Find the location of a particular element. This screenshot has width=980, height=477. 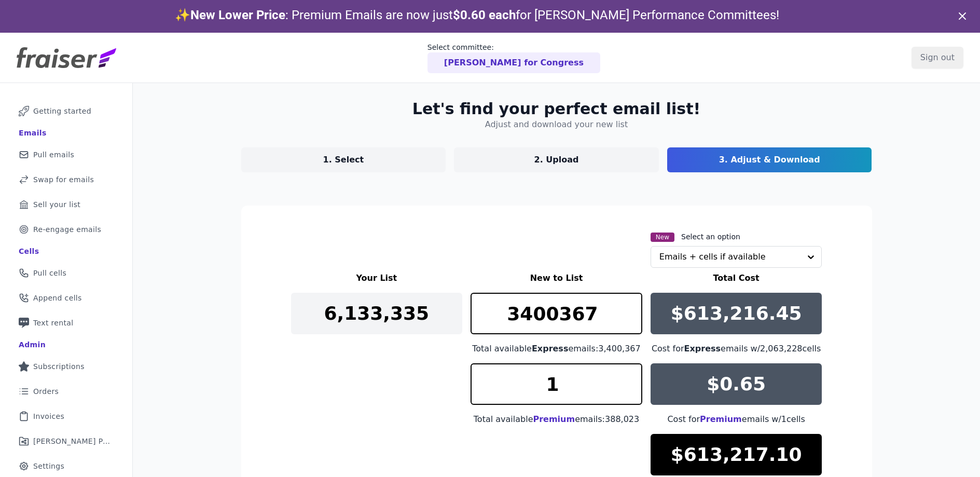

a: Swap for emails is located at coordinates (66, 179).